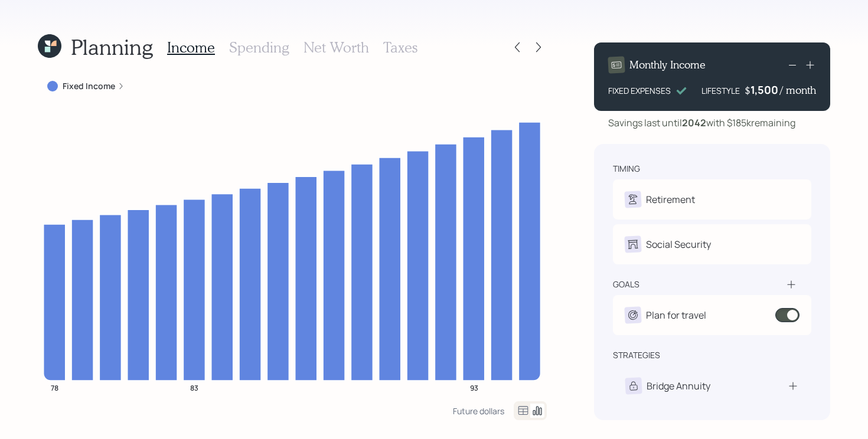  What do you see at coordinates (626, 169) in the screenshot?
I see `div: timing` at bounding box center [626, 169].